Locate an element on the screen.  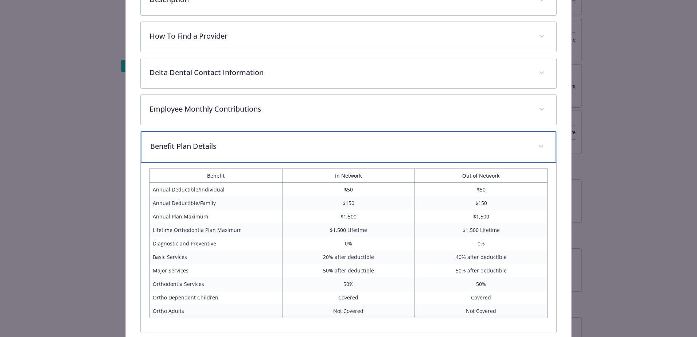
td: Major Services is located at coordinates (216, 270).